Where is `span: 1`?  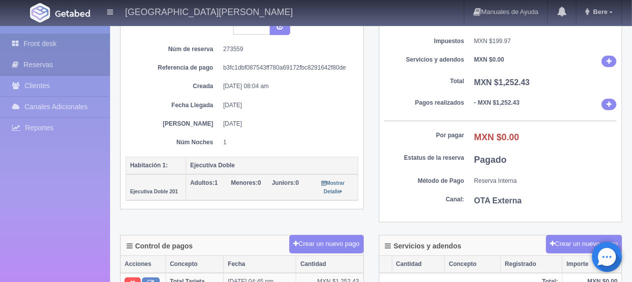 span: 1 is located at coordinates (204, 183).